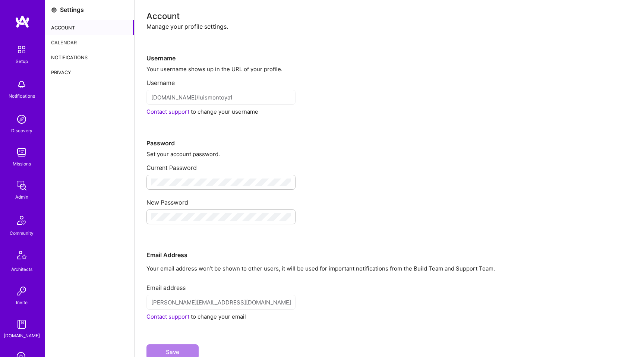 Image resolution: width=644 pixels, height=357 pixels. Describe the element at coordinates (389, 131) in the screenshot. I see `div: Password` at that location.